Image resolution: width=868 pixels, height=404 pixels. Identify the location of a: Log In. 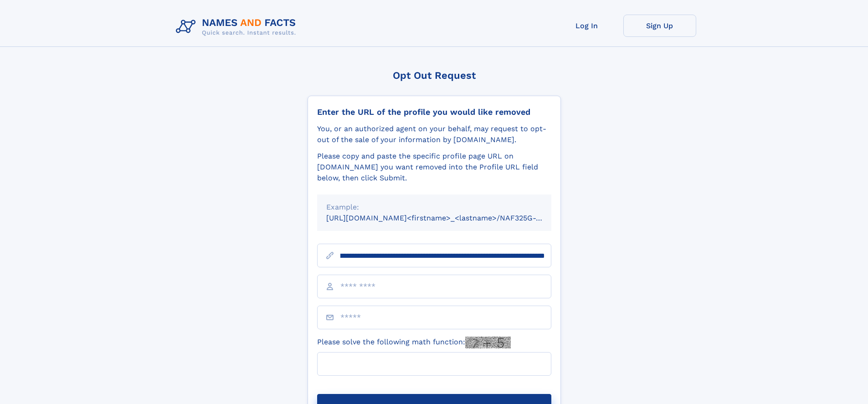
(587, 25).